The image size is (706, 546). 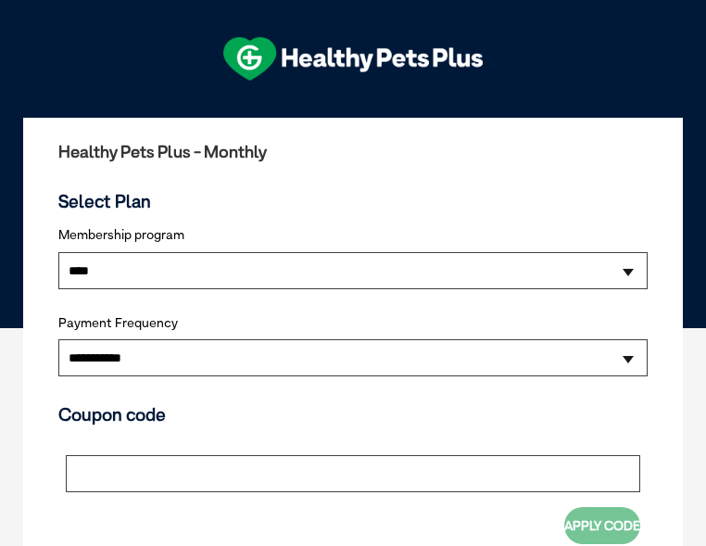 What do you see at coordinates (353, 201) in the screenshot?
I see `h3: Select Plan` at bounding box center [353, 201].